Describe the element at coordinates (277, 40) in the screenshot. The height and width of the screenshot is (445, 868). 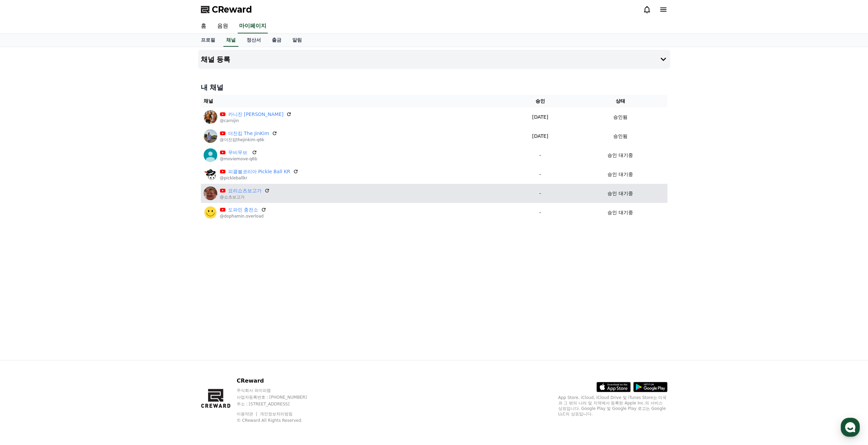
I see `a: 출금` at that location.